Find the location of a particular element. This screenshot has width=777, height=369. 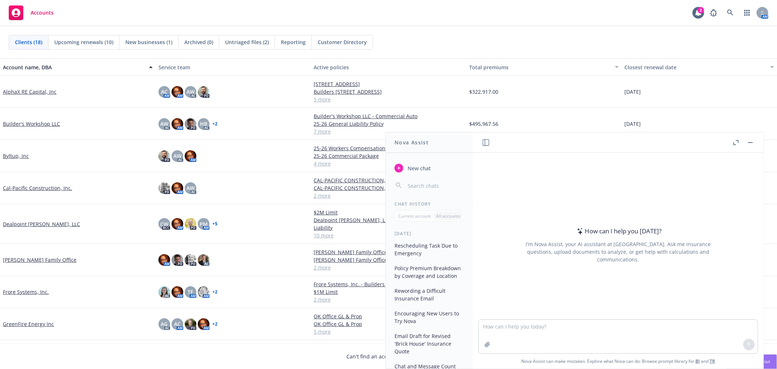

p: All accounts is located at coordinates (448, 216).